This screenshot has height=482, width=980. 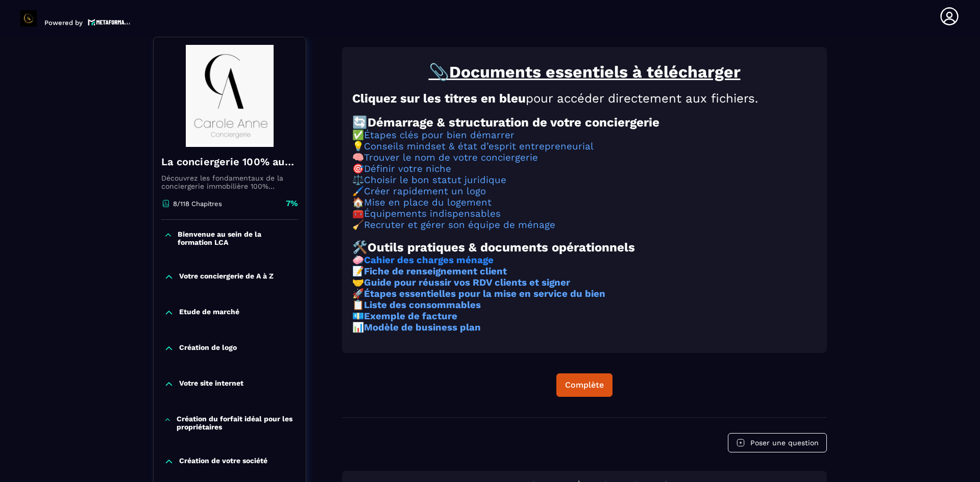 I want to click on p: Votre site internet, so click(x=211, y=384).